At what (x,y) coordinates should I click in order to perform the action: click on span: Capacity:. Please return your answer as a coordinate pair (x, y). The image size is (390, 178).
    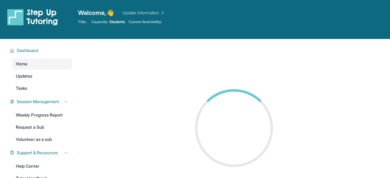
    Looking at the image, I should click on (100, 22).